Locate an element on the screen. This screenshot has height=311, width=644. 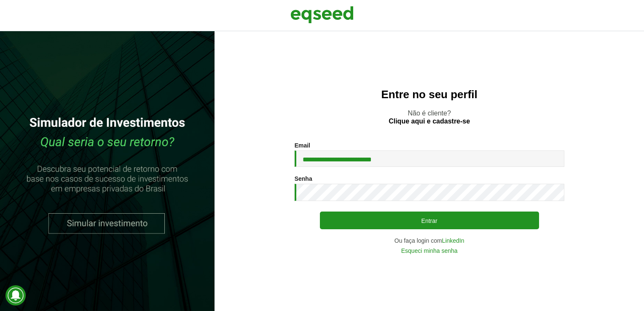
p: Não é cliente? is located at coordinates (429, 117).